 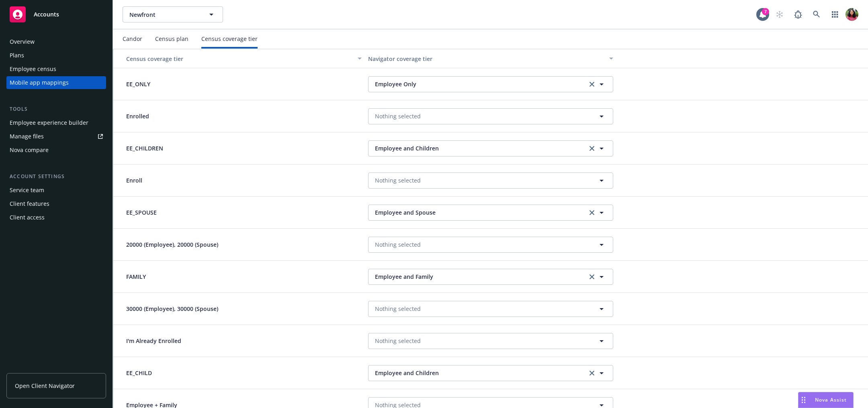 What do you see at coordinates (490, 58) in the screenshot?
I see `button: Navigator coverage tier` at bounding box center [490, 58].